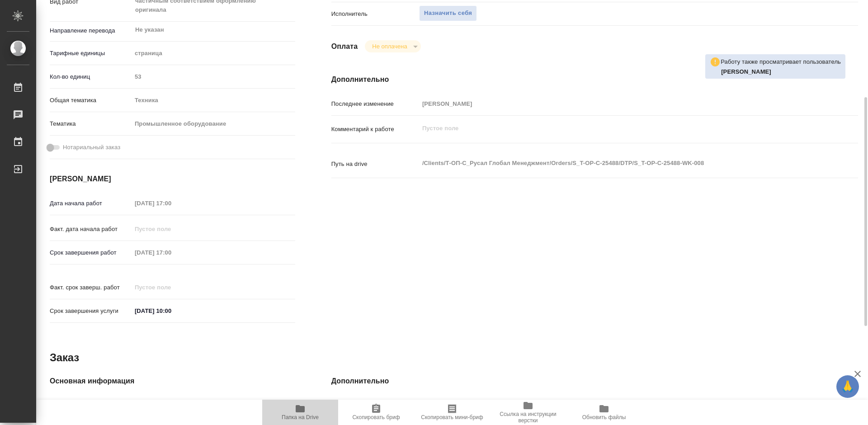 The width and height of the screenshot is (868, 425). What do you see at coordinates (213, 101) in the screenshot?
I see `div: Техника` at bounding box center [213, 101].